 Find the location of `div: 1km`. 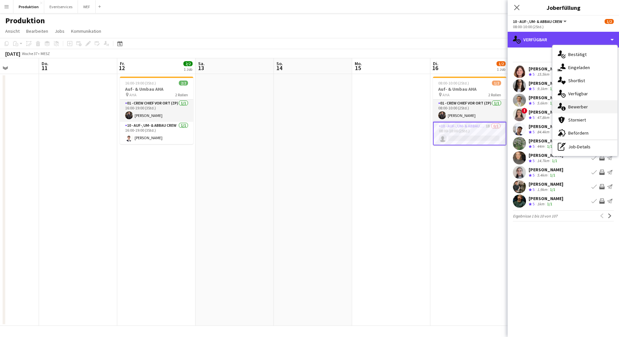

div: 1km is located at coordinates (541, 204).